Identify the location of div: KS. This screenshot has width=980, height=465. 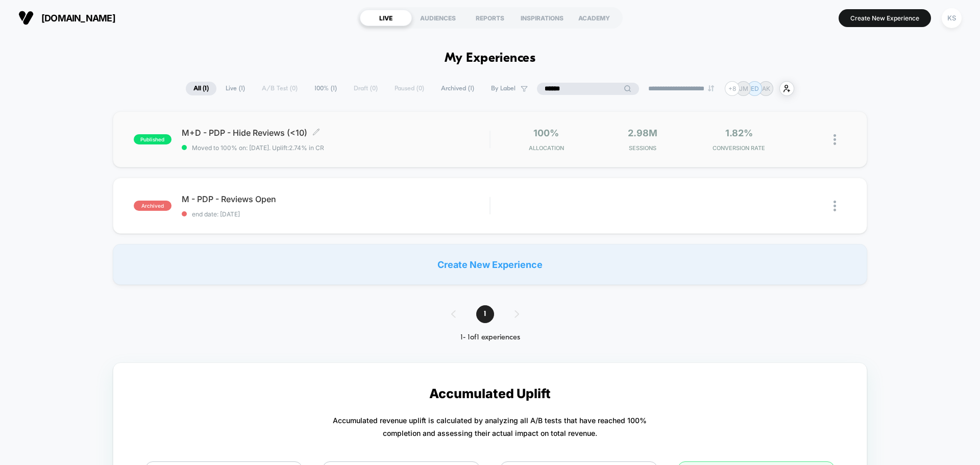
(951, 17).